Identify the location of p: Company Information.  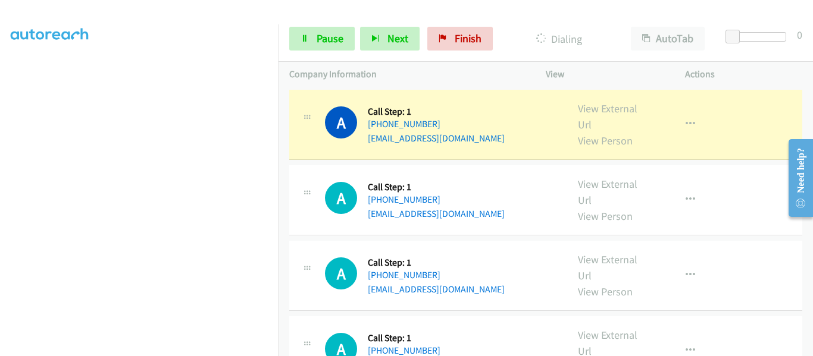
(406, 74).